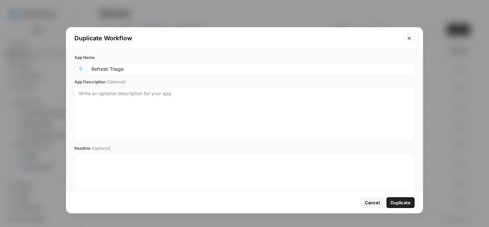 This screenshot has width=489, height=227. I want to click on span: Cancel, so click(372, 203).